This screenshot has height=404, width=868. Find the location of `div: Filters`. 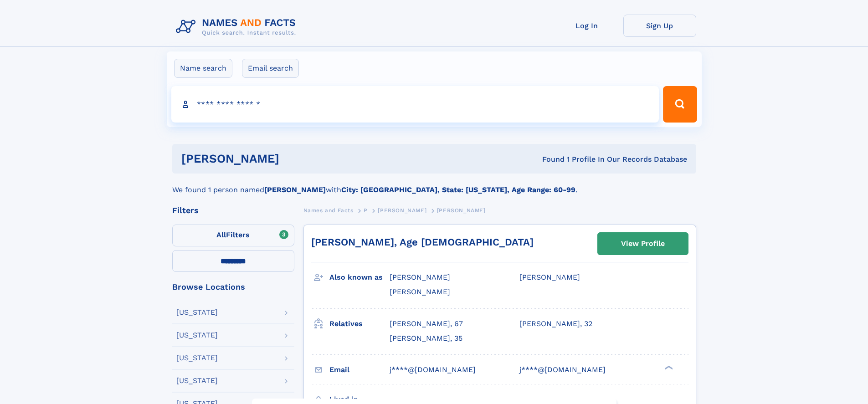

div: Filters is located at coordinates (234, 210).